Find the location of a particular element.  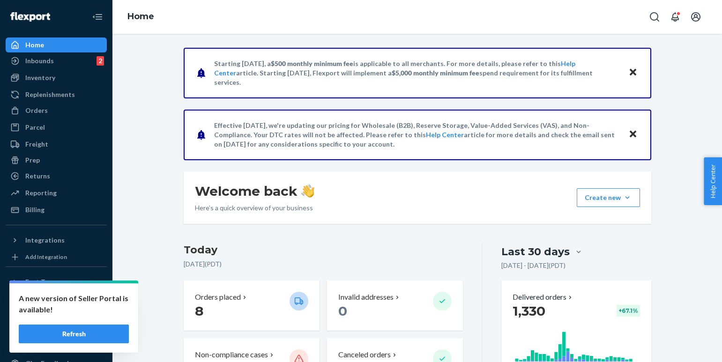

a: Inbounds2 is located at coordinates (56, 61).